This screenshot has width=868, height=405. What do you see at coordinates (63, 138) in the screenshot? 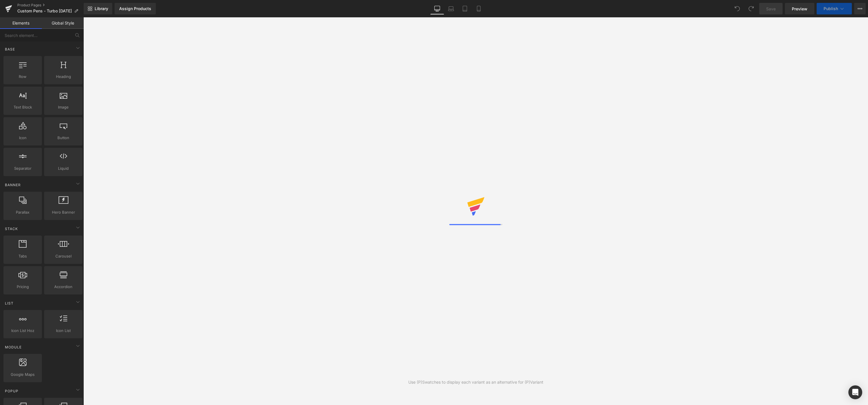
I see `span: Button` at bounding box center [63, 138].